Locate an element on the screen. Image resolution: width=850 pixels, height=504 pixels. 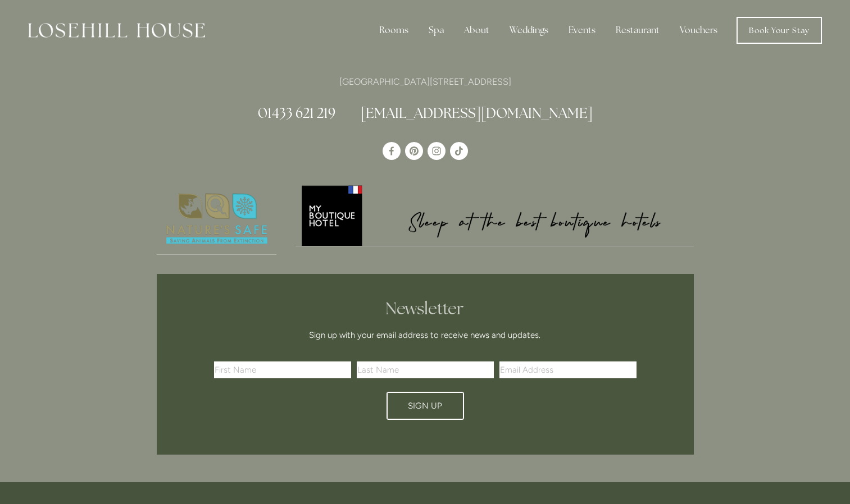
div: Restaurant is located at coordinates (638, 30).